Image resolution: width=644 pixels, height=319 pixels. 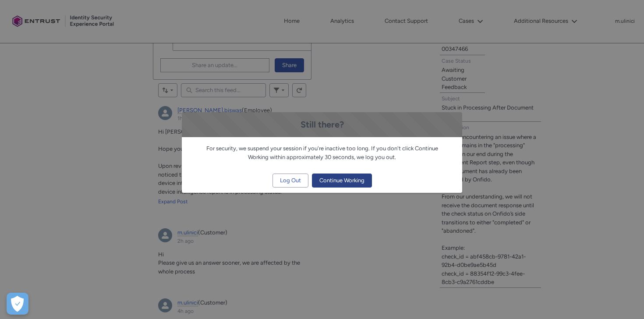 What do you see at coordinates (290, 180) in the screenshot?
I see `span: Log Out` at bounding box center [290, 180].